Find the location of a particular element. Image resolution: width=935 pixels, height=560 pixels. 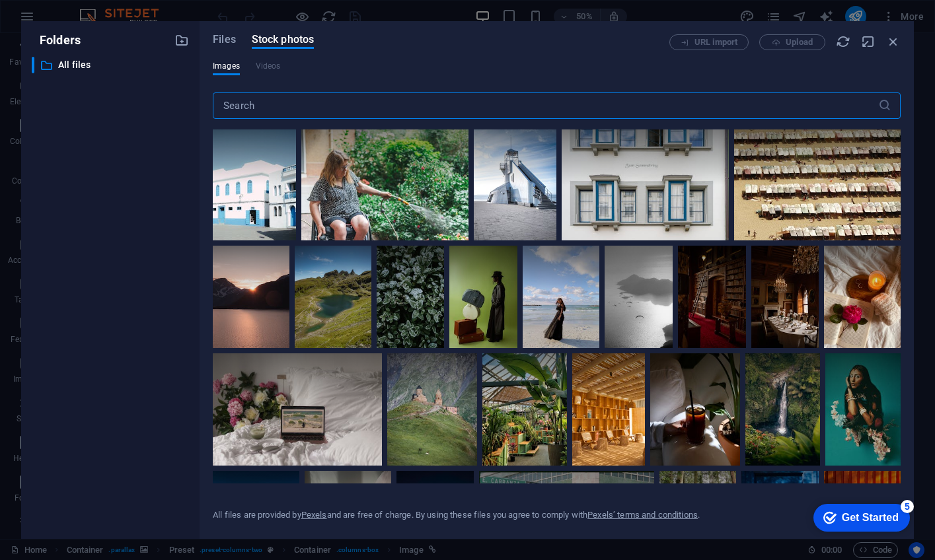

span: Stock photos is located at coordinates (283, 39).